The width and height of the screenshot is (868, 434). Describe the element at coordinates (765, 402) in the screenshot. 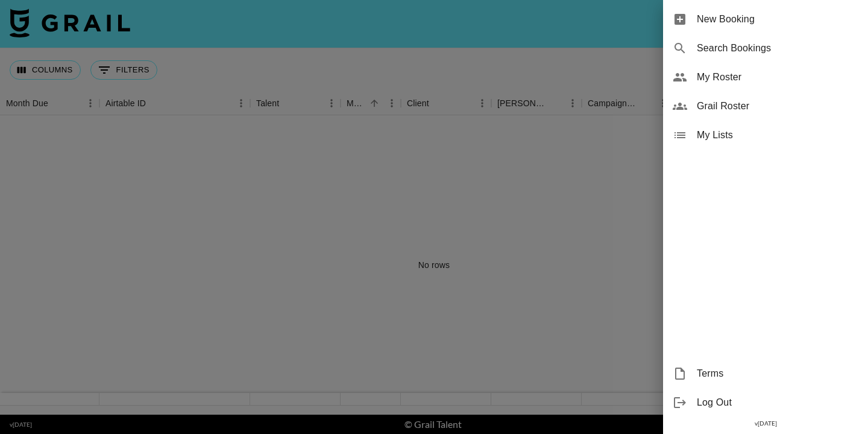

I see `div: Log Out` at that location.